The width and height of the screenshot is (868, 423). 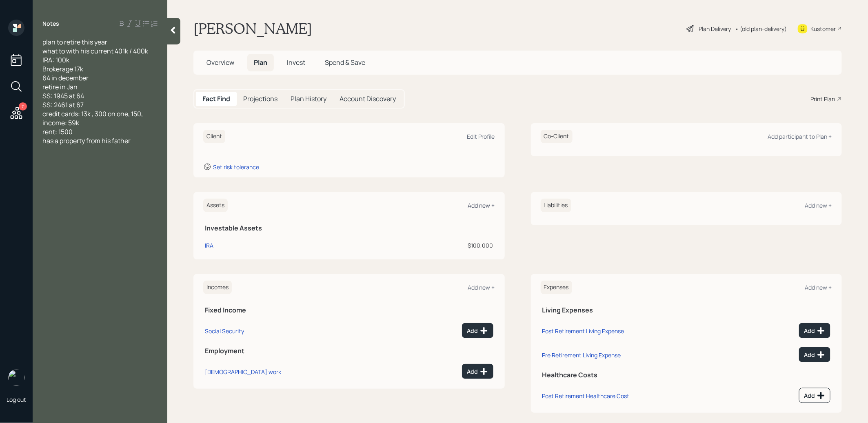 I want to click on div: • (old plan-delivery), so click(x=761, y=28).